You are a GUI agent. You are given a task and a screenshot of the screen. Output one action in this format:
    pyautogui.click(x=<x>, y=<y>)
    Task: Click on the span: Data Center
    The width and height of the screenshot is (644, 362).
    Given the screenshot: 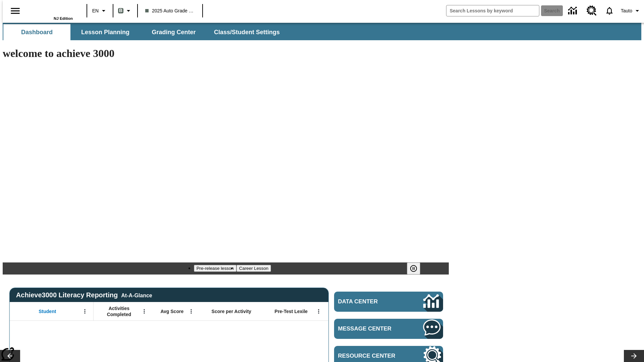 What is the action you would take?
    pyautogui.click(x=369, y=302)
    